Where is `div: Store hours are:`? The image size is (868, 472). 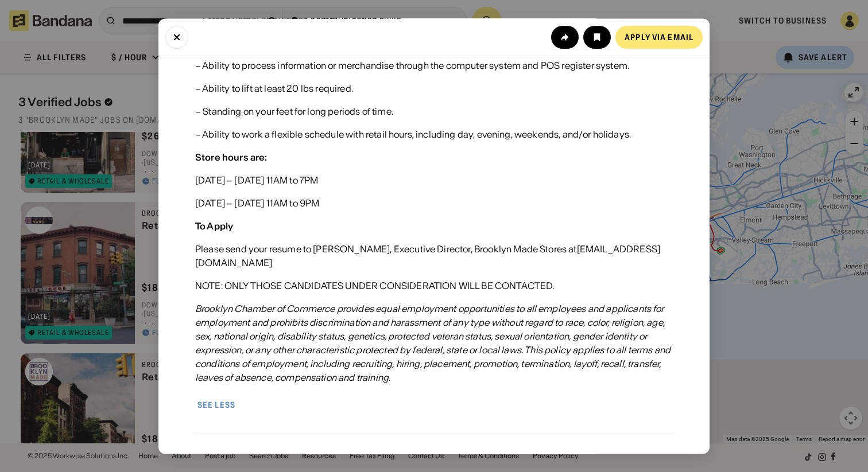 div: Store hours are: is located at coordinates (232, 158).